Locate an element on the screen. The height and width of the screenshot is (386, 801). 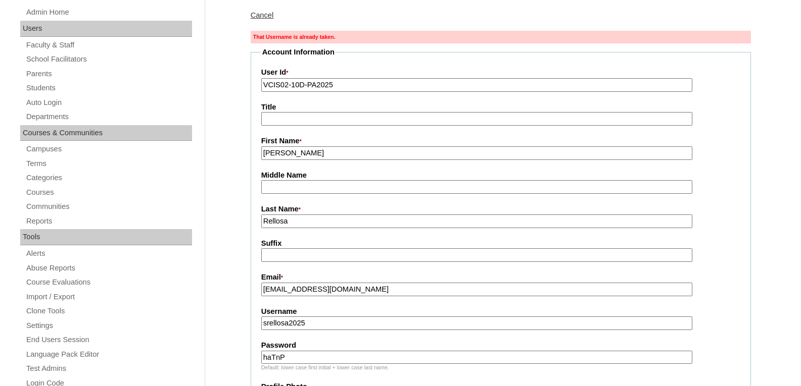
a: Import / Export is located at coordinates (109, 297).